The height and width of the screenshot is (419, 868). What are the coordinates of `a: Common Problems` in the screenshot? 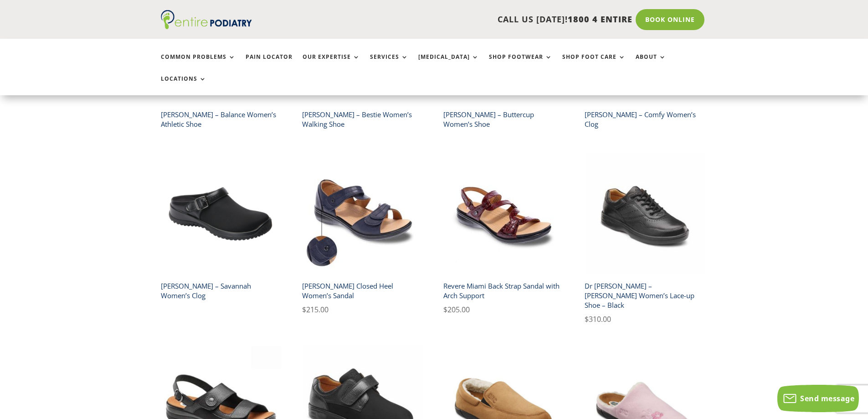 It's located at (198, 63).